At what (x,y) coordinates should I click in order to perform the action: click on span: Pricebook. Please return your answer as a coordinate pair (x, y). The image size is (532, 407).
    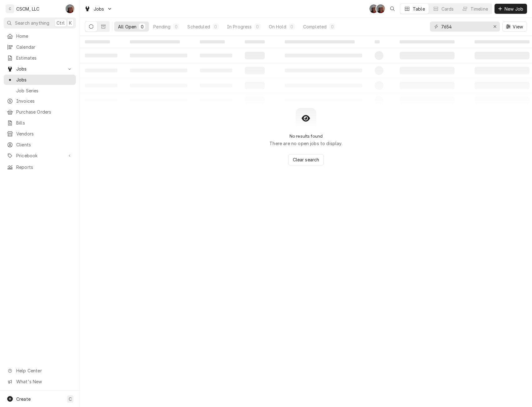
    Looking at the image, I should click on (39, 155).